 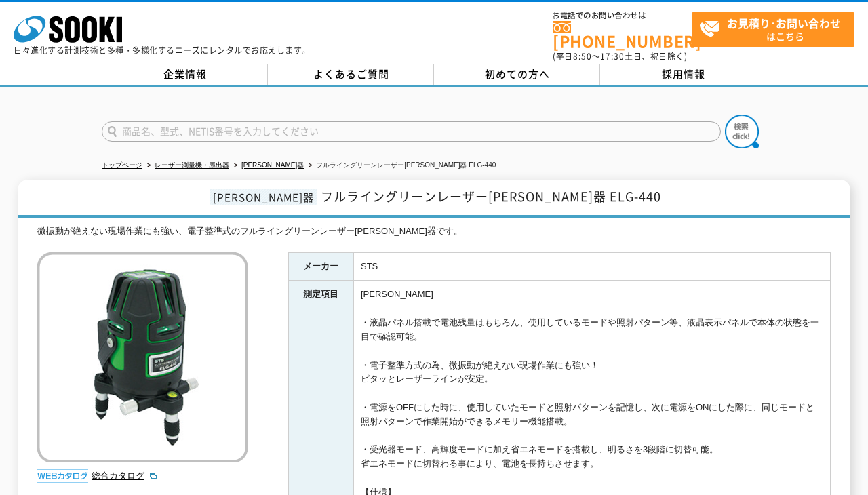 What do you see at coordinates (622, 15) in the screenshot?
I see `span: お電話でのお問い合わせは` at bounding box center [622, 15].